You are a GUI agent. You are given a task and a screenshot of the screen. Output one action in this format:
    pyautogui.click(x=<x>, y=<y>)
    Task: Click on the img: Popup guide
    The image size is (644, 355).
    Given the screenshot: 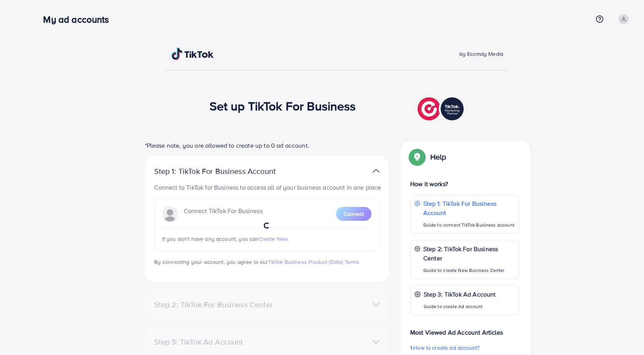 What is the action you would take?
    pyautogui.click(x=417, y=157)
    